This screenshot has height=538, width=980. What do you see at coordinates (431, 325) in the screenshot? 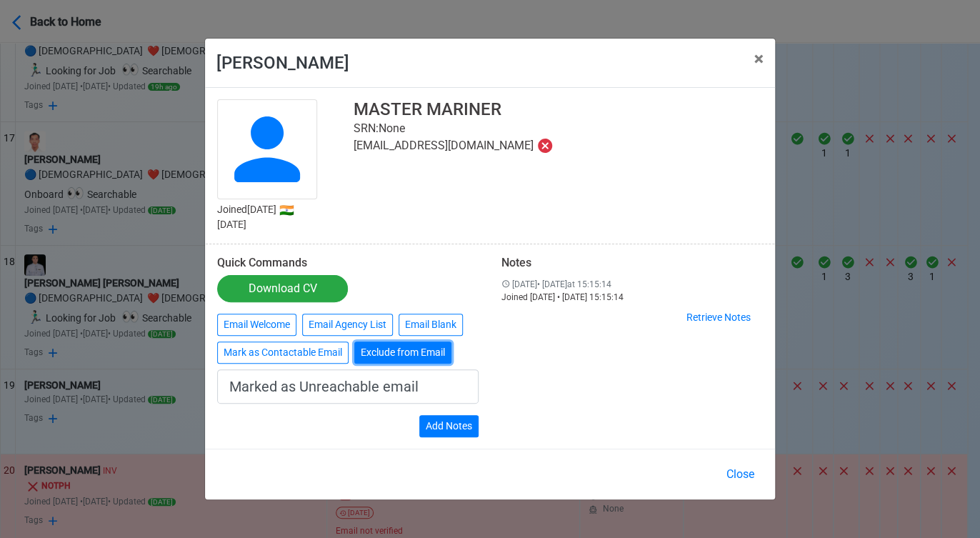
I see `button: Email Blank` at bounding box center [431, 325].